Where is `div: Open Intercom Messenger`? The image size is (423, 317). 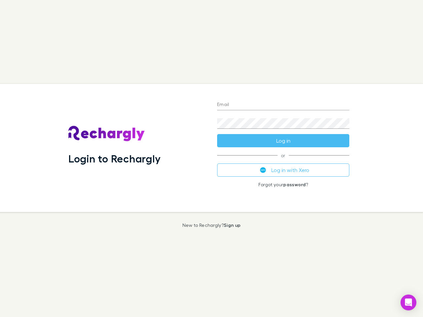
div: Open Intercom Messenger is located at coordinates (408, 303).